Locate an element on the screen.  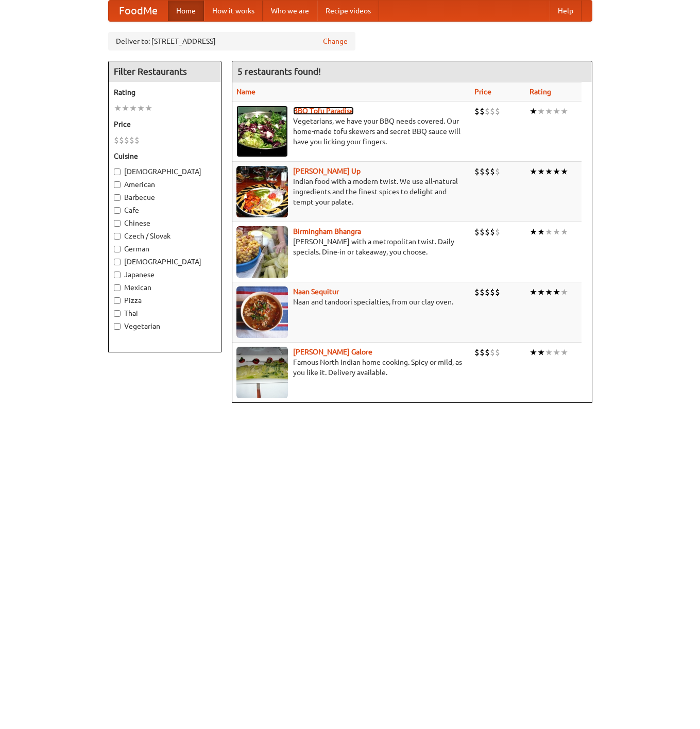
img: currygalore.jpg is located at coordinates (262, 373).